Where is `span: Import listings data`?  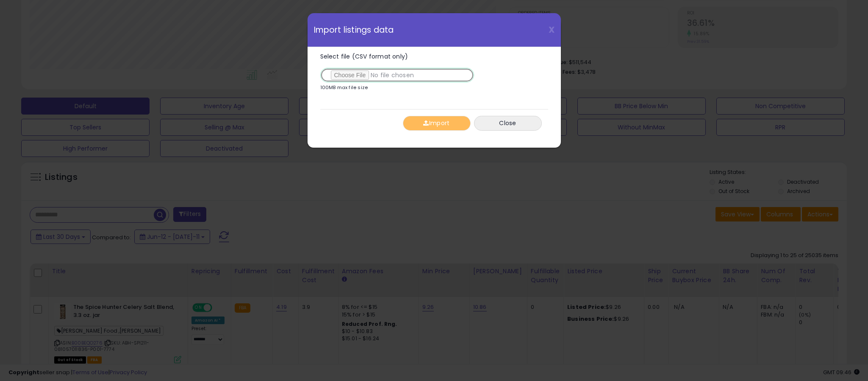 span: Import listings data is located at coordinates (354, 29).